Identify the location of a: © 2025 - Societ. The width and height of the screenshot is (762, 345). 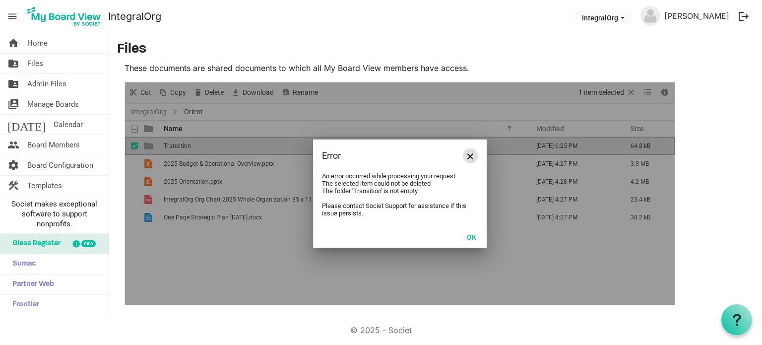
(381, 330).